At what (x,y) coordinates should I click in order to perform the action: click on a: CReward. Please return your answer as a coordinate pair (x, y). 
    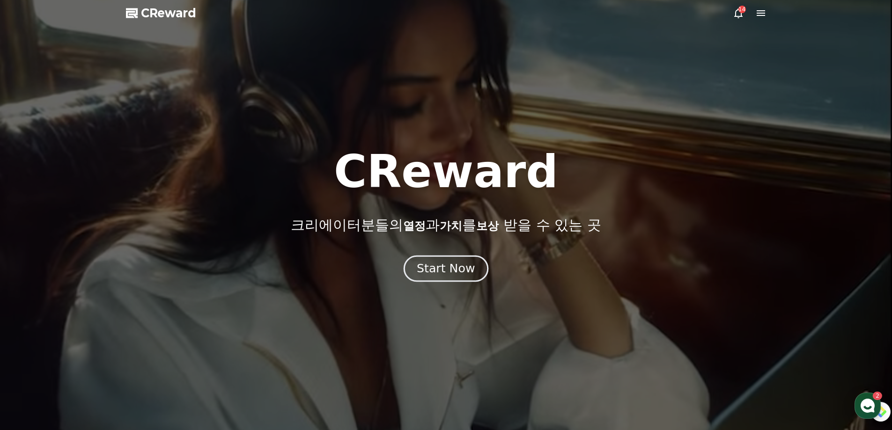
    Looking at the image, I should click on (161, 13).